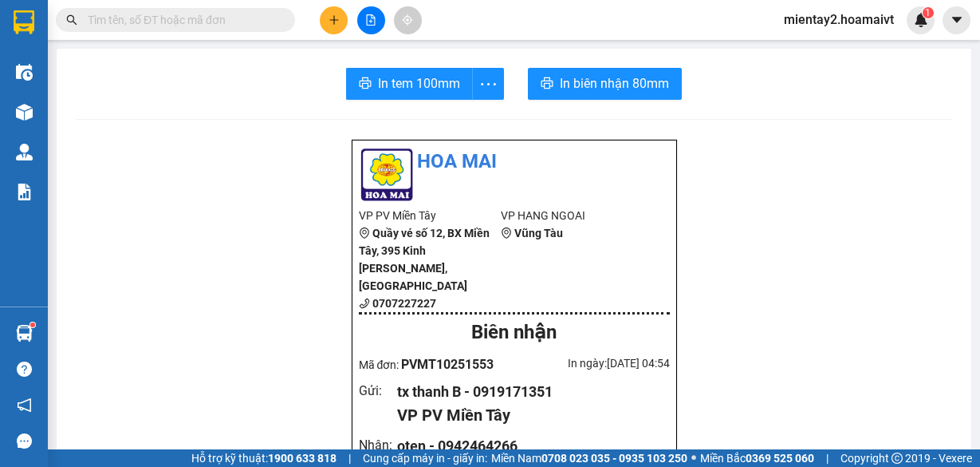 The height and width of the screenshot is (467, 980). What do you see at coordinates (264, 458) in the screenshot?
I see `span: Hỗ trợ kỹ thuật:` at bounding box center [264, 458].